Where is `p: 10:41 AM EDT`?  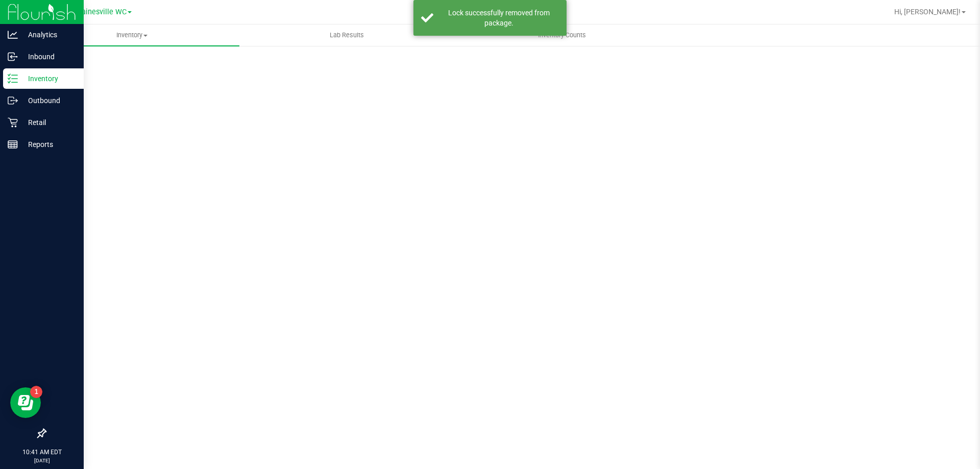 p: 10:41 AM EDT is located at coordinates (42, 452).